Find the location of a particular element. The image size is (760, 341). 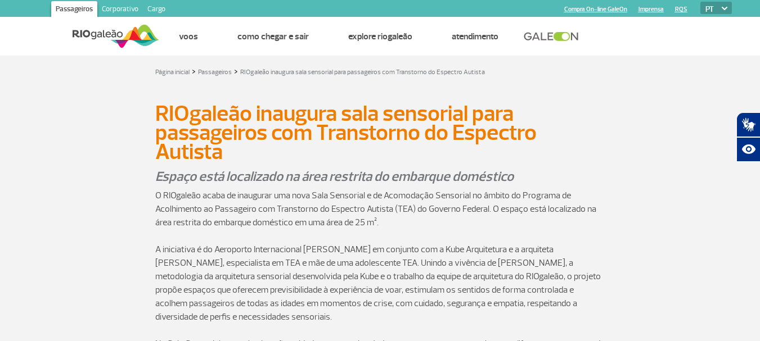

a: Atendimento is located at coordinates (475, 37).